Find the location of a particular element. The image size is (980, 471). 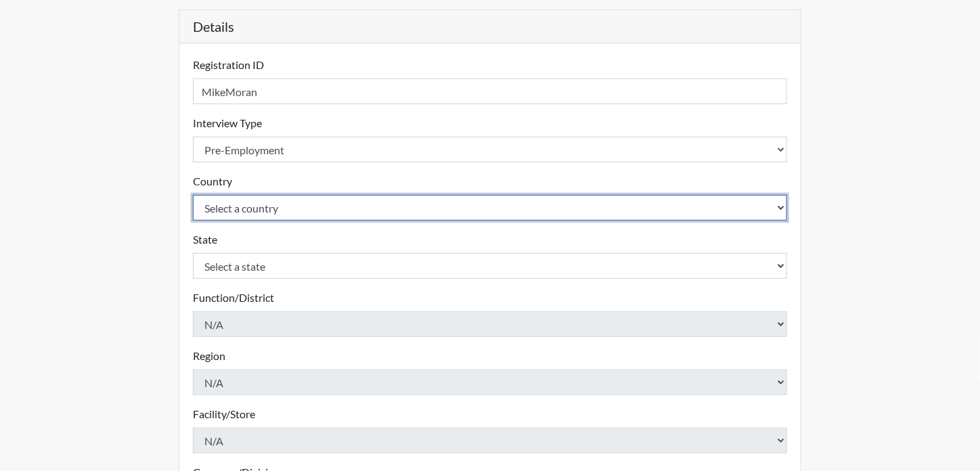

label: Registration ID is located at coordinates (228, 65).